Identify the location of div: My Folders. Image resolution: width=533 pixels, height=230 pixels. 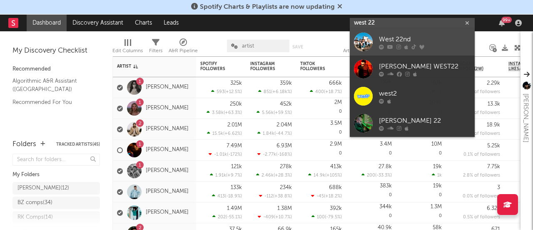
(56, 175).